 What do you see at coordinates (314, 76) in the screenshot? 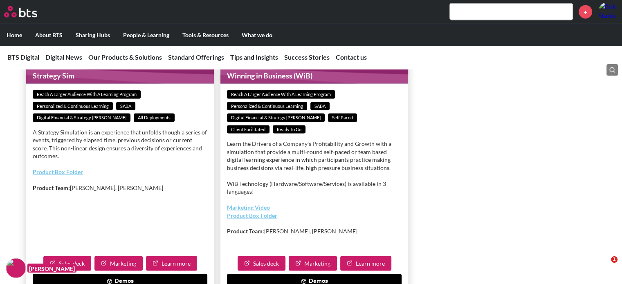
I see `h1: Winning in Business (WiB)` at bounding box center [314, 76].